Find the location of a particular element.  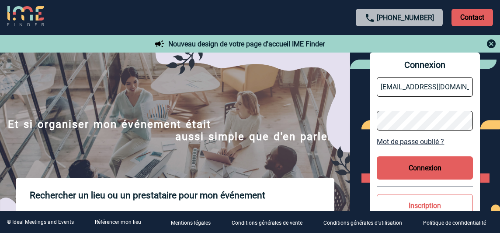

a: Mentions légales is located at coordinates (194, 222).